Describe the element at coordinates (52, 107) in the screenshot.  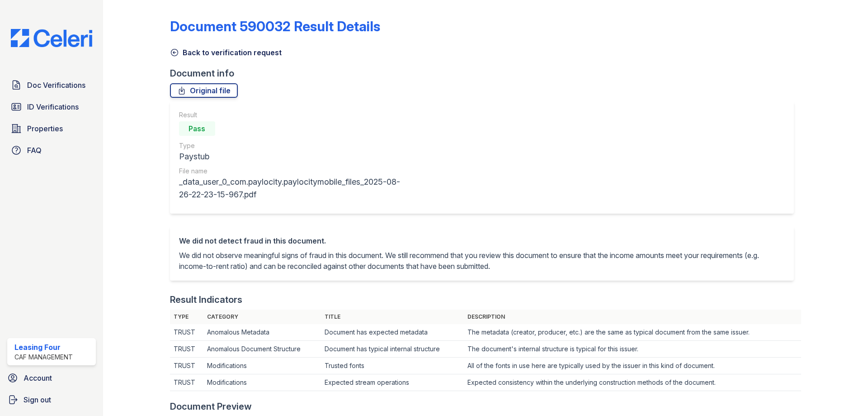
I see `a: ID Verifications` at that location.